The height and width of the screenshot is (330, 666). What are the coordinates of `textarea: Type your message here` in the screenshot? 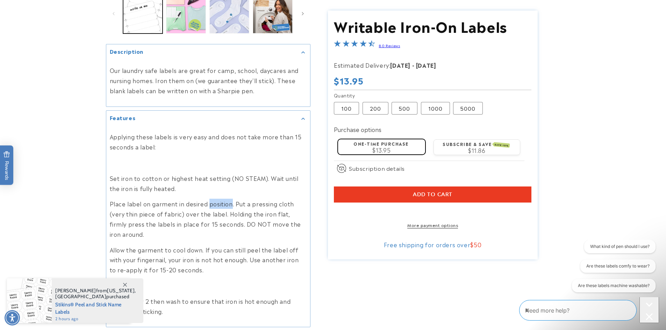 It's located at (53, 13).